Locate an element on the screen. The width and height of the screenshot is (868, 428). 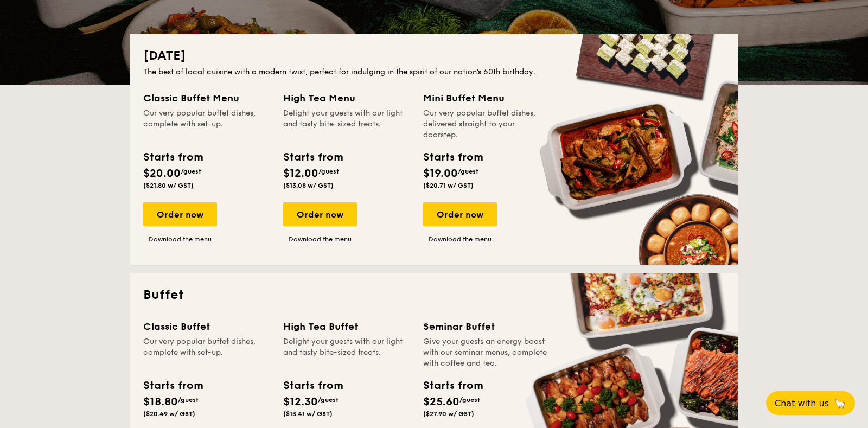
span: ($20.71 w/ GST) is located at coordinates (448, 186).